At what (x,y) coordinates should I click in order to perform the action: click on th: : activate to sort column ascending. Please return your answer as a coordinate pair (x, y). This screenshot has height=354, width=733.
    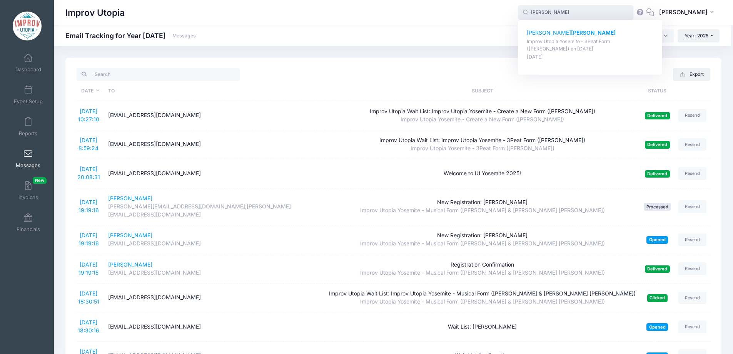
    Looking at the image, I should click on (693, 91).